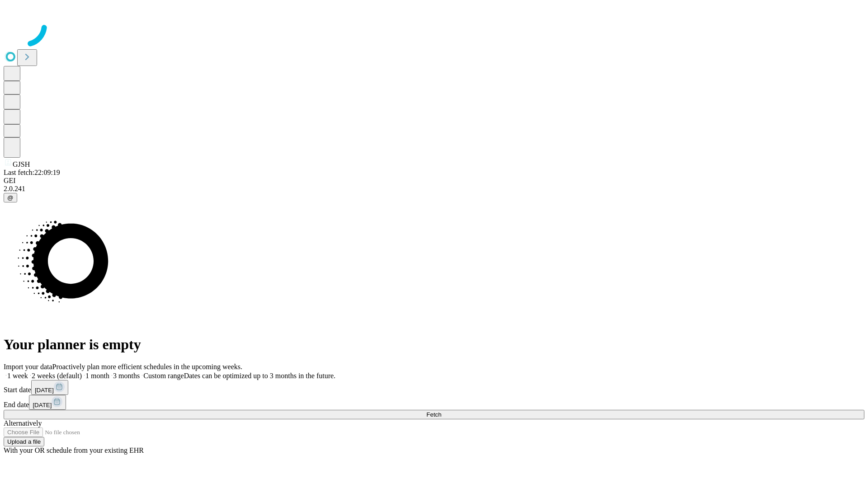  I want to click on span: Dates can be optimized up to 3 months in the future., so click(260, 375).